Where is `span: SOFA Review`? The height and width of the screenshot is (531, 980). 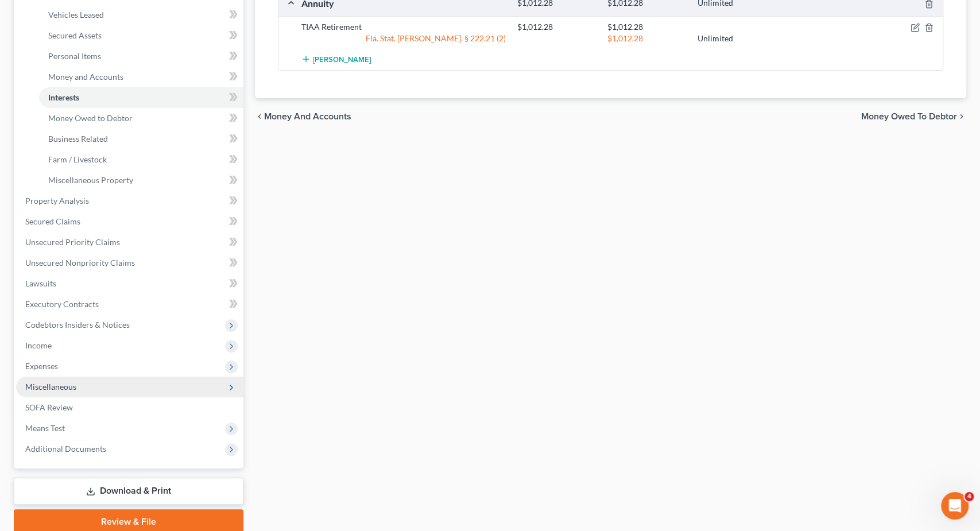
span: SOFA Review is located at coordinates (49, 407).